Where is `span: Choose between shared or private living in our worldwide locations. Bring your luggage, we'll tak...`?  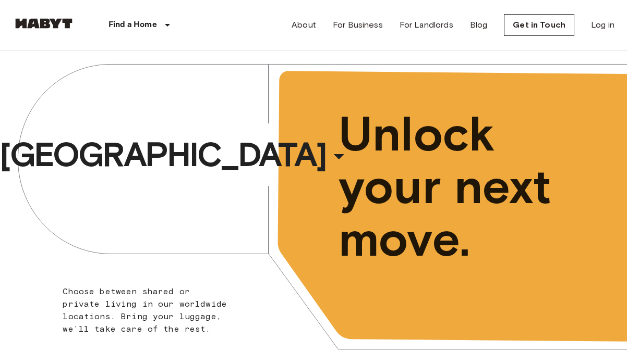 span: Choose between shared or private living in our worldwide locations. Bring your luggage, we'll tak... is located at coordinates (144, 310).